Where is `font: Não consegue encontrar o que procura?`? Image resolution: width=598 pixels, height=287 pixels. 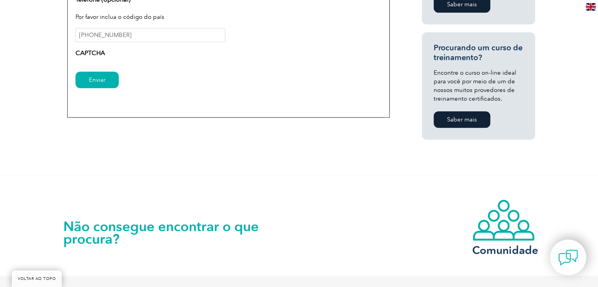
font: Não consegue encontrar o que procura? is located at coordinates (161, 233).